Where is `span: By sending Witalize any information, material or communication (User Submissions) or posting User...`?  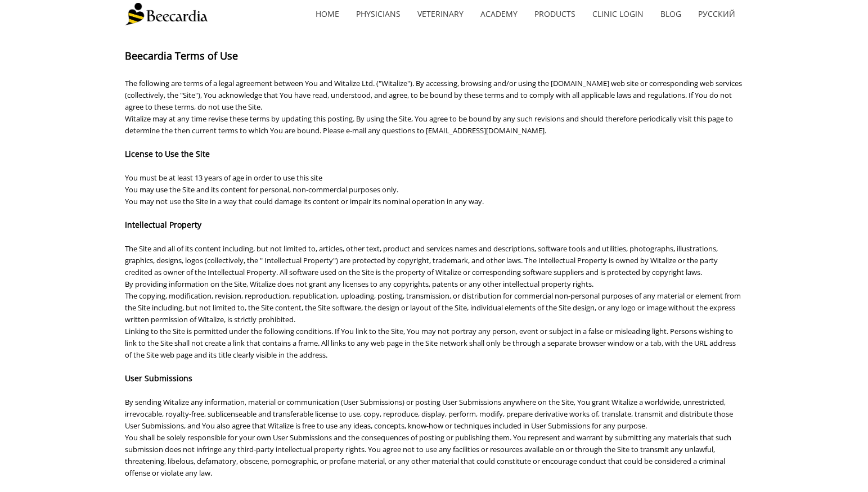 span: By sending Witalize any information, material or communication (User Submissions) or posting User... is located at coordinates (429, 414).